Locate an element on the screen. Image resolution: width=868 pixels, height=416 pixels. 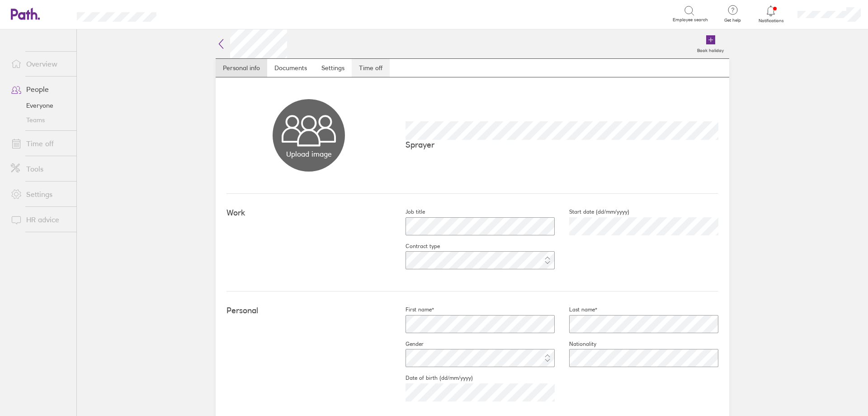
label: Last name* is located at coordinates (576, 310).